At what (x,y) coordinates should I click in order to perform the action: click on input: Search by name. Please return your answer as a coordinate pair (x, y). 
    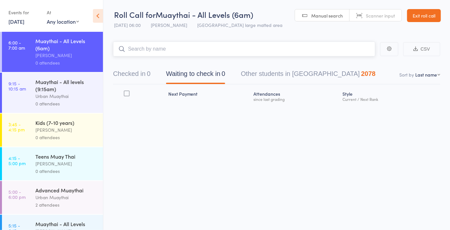
    Looking at the image, I should click on (244, 49).